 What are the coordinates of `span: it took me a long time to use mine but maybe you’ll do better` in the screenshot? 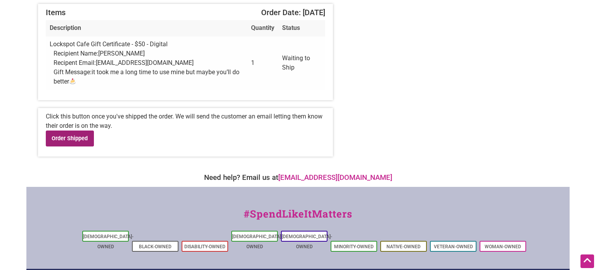 It's located at (146, 76).